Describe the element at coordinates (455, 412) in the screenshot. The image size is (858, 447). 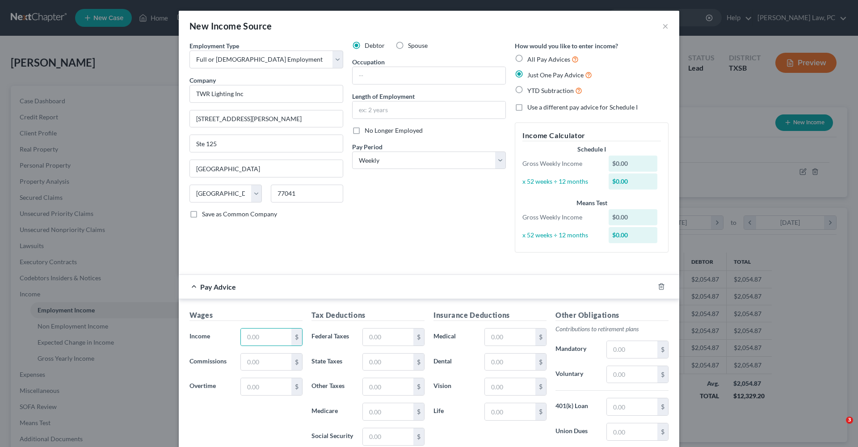
I see `label: Life` at that location.